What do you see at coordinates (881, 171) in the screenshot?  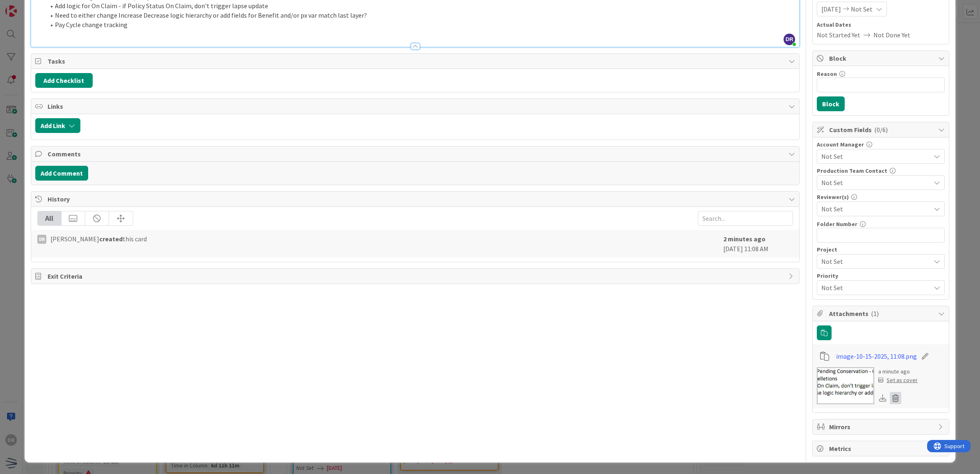 I see `div: Production Team Contact` at bounding box center [881, 171].